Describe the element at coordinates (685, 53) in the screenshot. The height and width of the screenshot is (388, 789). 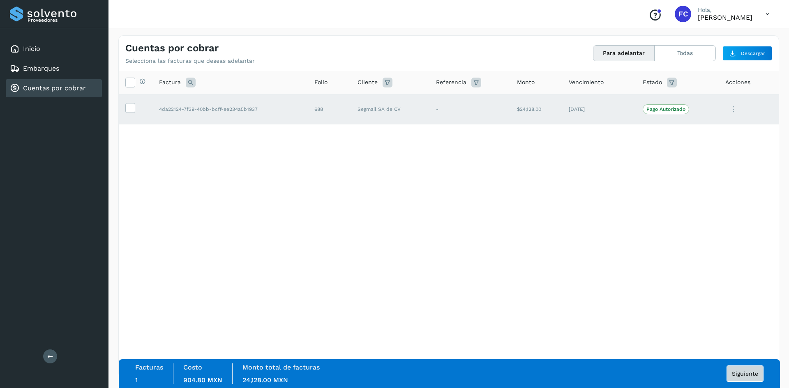
I see `button: Todas` at that location.